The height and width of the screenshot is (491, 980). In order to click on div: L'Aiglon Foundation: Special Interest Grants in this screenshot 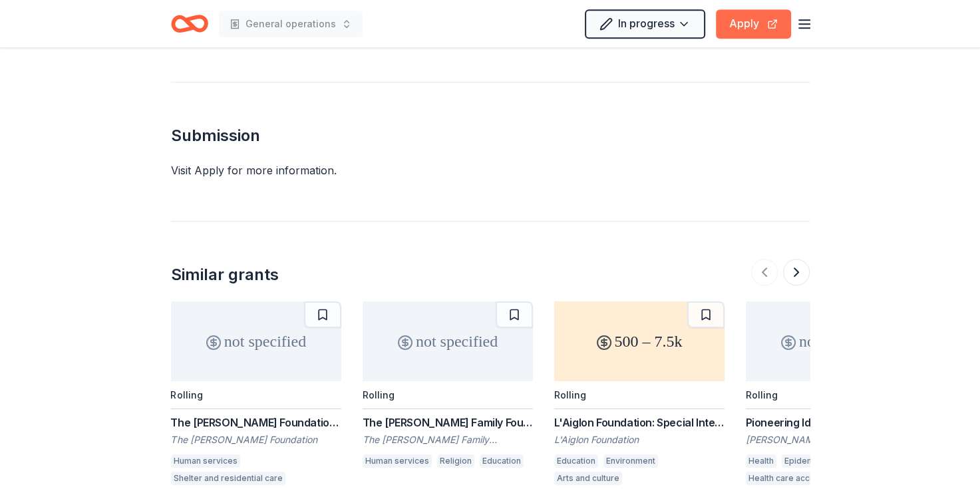, I will do `click(639, 423)`.